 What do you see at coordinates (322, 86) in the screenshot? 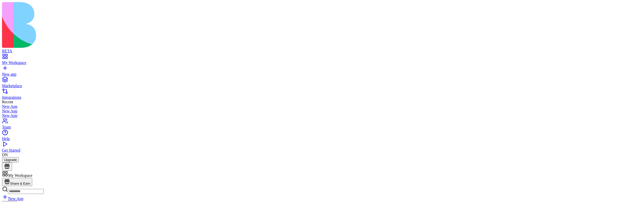
I see `div: Marketplace` at bounding box center [322, 86].